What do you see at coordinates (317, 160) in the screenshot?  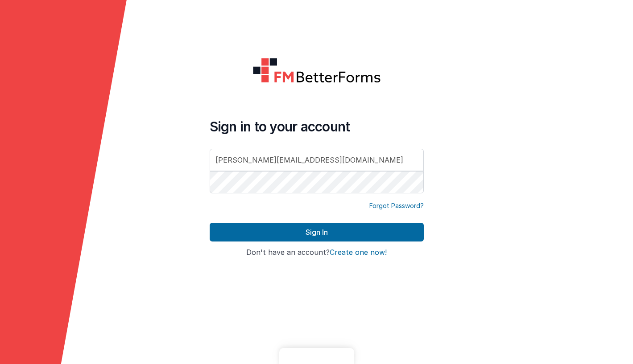 I see `input: Email Address` at bounding box center [317, 160].